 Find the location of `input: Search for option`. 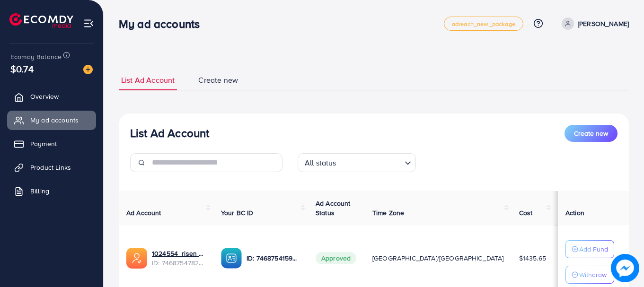

input: Search for option is located at coordinates (371, 162).